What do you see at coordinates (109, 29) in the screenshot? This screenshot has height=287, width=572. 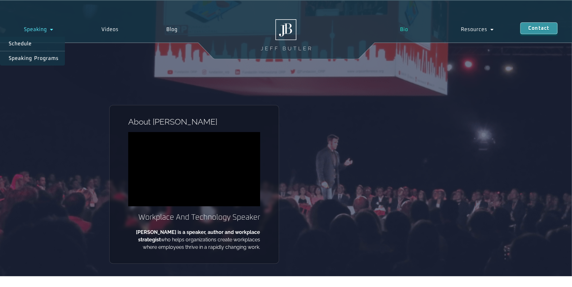 I see `a: Videos` at bounding box center [109, 29].